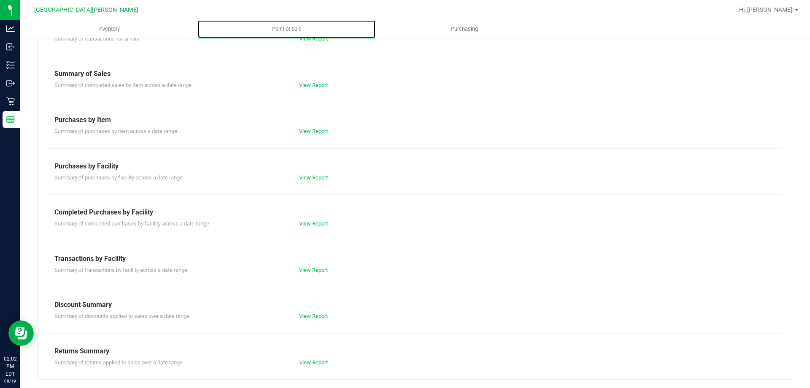 Image resolution: width=810 pixels, height=388 pixels. Describe the element at coordinates (97, 38) in the screenshot. I see `span: Summary of transactions for all tills` at that location.